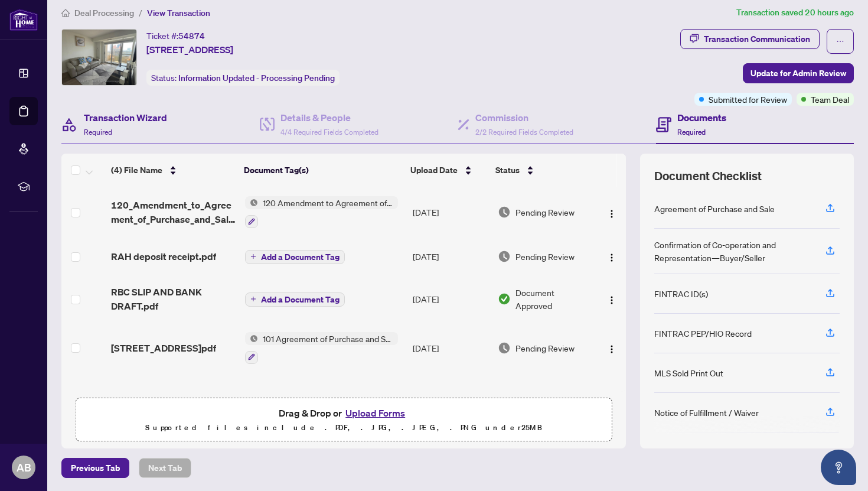  What do you see at coordinates (99, 58) in the screenshot?
I see `img: IMG-W12331690_1.jpg` at bounding box center [99, 58].